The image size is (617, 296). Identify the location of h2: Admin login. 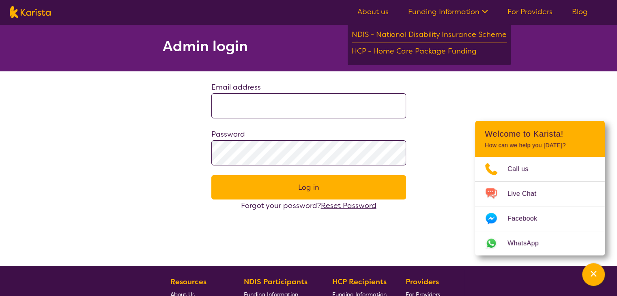
(205, 46).